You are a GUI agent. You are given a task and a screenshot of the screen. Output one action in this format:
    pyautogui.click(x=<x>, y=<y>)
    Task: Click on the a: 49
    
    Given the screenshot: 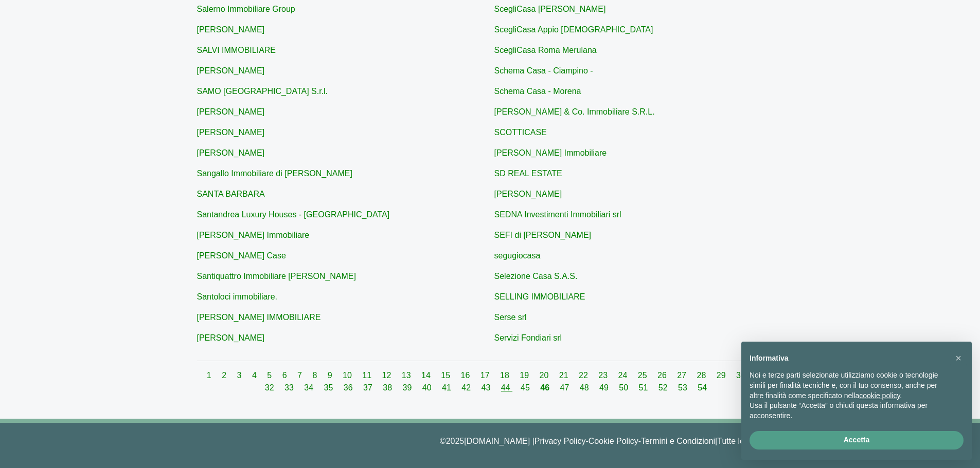 What is the action you would take?
    pyautogui.click(x=605, y=388)
    